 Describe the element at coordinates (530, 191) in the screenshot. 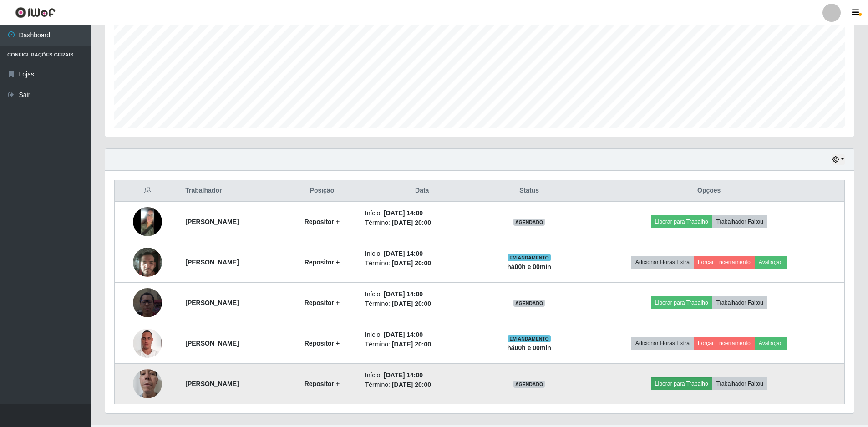

I see `th: Status` at that location.